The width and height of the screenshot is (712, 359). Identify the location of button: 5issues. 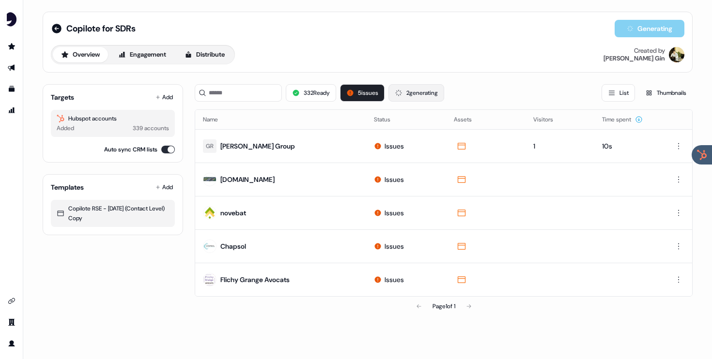
(362, 93).